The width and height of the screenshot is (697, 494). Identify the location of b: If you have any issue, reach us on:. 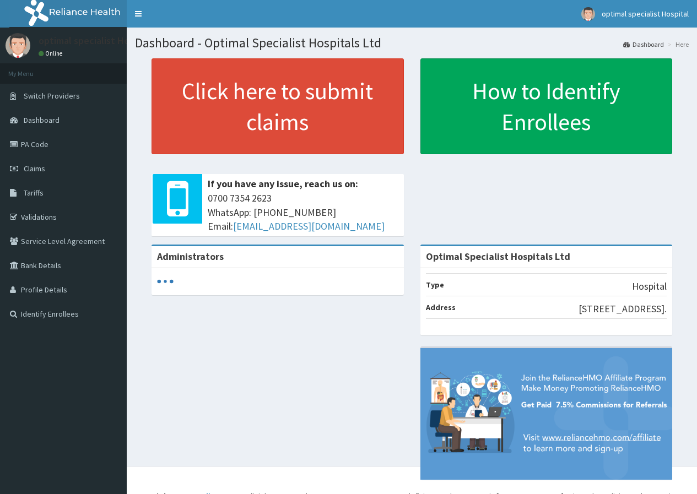
(283, 184).